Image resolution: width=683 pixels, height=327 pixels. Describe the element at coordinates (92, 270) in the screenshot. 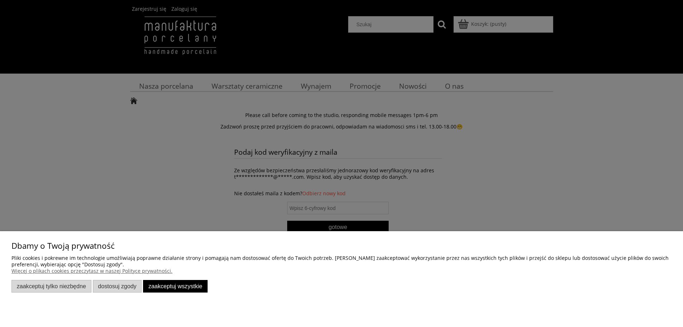

I see `a: Więcej o plikach cookies przeczytasz w naszej Polityce prywatności.` at that location.